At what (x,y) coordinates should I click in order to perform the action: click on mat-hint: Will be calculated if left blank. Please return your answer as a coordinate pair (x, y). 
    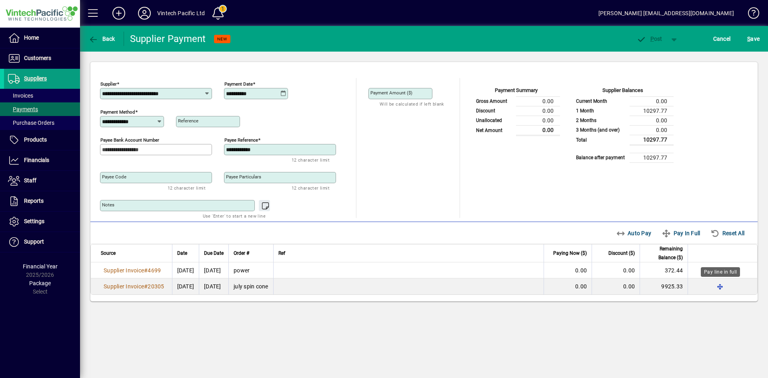
    Looking at the image, I should click on (412, 104).